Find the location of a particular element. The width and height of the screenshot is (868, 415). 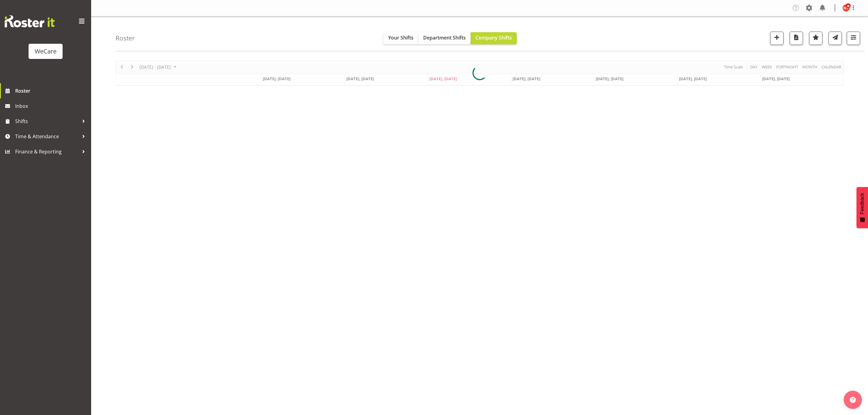

span: Time & Attendance is located at coordinates (47, 136).